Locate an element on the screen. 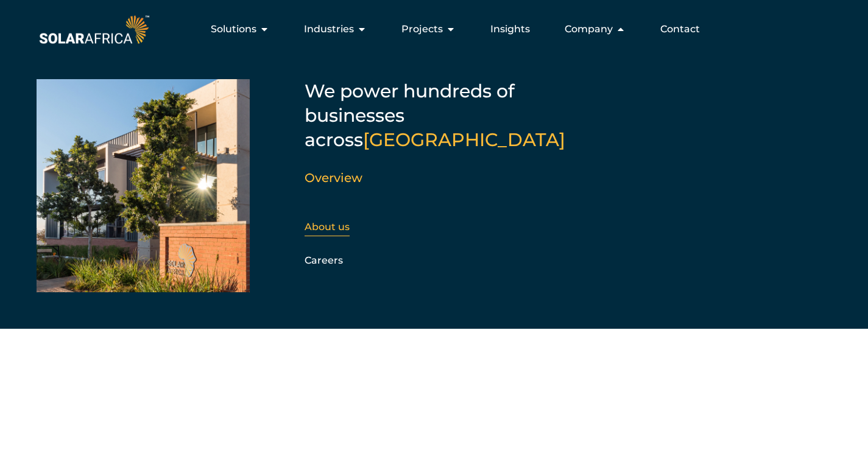  span: Company is located at coordinates (588, 29).